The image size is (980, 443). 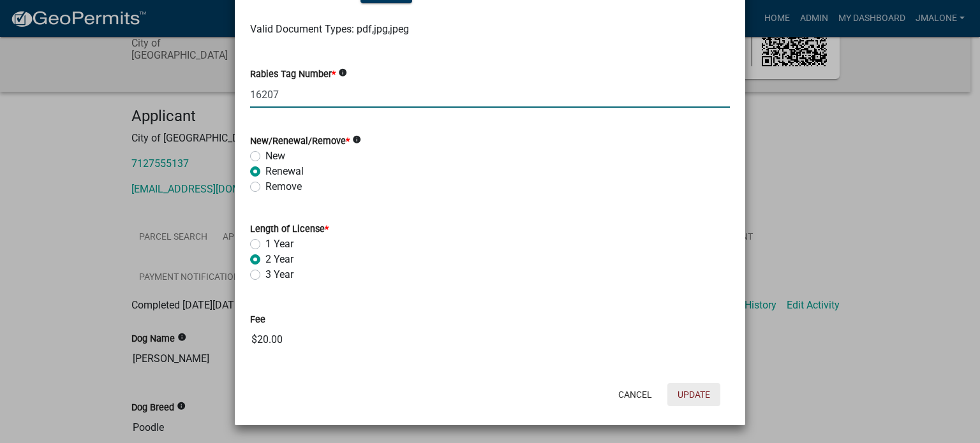 I want to click on span: Valid Document Types: pdf,jpg,jpeg, so click(x=329, y=29).